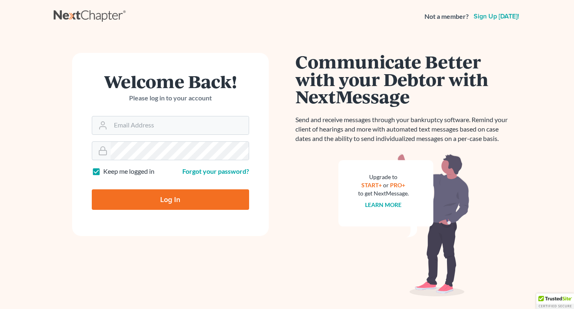 This screenshot has width=574, height=309. Describe the element at coordinates (404, 129) in the screenshot. I see `p: Send and receive messages through your bankruptcy software. Remind your client of hearings and mo...` at that location.